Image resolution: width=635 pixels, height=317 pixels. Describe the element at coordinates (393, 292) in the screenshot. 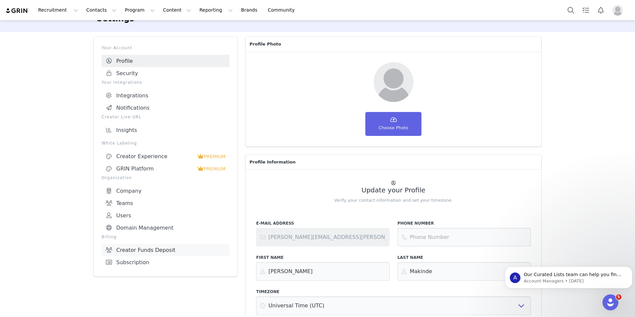

I see `label: Timezone` at that location.